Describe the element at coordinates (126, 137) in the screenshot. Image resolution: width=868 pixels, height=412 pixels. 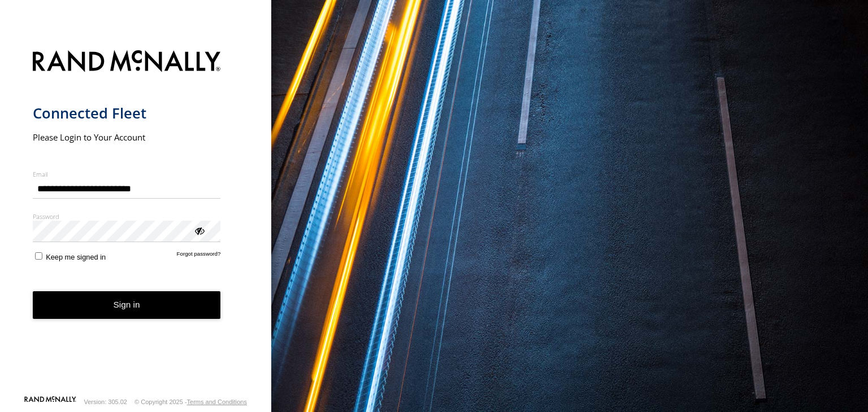
I see `h2: Please Login to Your Account` at that location.